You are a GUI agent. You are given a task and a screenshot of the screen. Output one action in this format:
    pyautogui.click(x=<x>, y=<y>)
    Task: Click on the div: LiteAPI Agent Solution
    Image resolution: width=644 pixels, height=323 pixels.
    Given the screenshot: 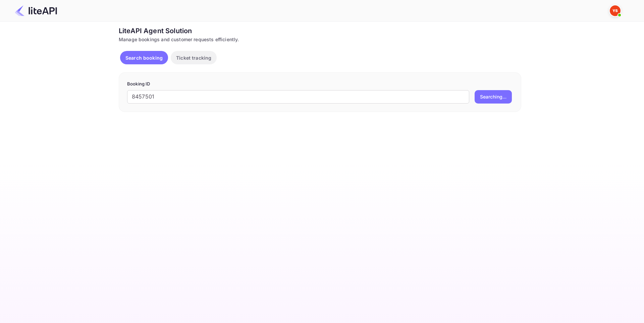 What is the action you would take?
    pyautogui.click(x=320, y=31)
    